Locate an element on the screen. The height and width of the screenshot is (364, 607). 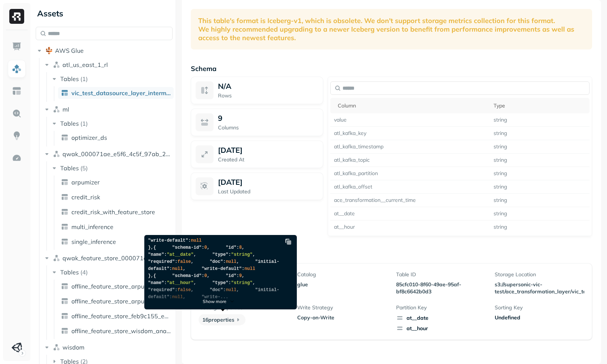
span: offline_feature_store_arpumizer_user_level_offline is located at coordinates (121, 301).